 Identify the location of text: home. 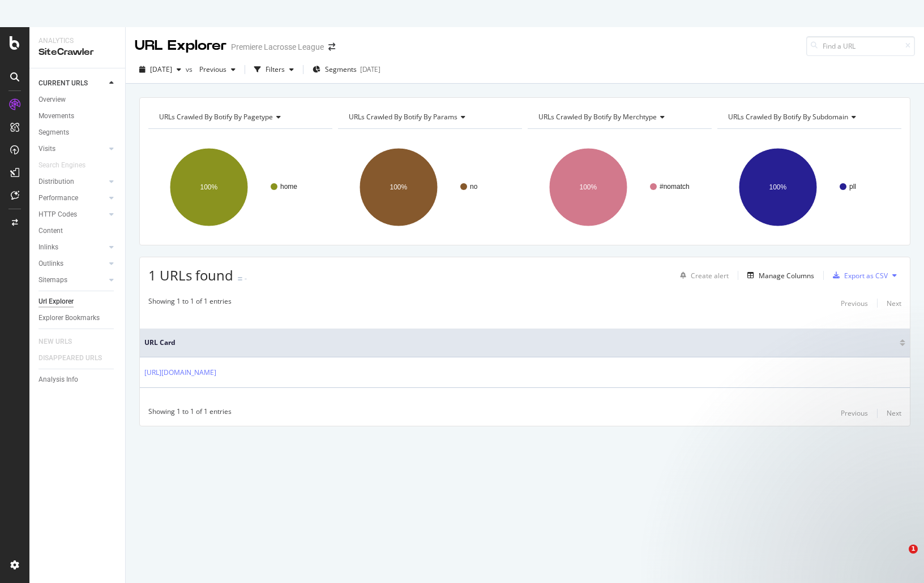
(289, 187).